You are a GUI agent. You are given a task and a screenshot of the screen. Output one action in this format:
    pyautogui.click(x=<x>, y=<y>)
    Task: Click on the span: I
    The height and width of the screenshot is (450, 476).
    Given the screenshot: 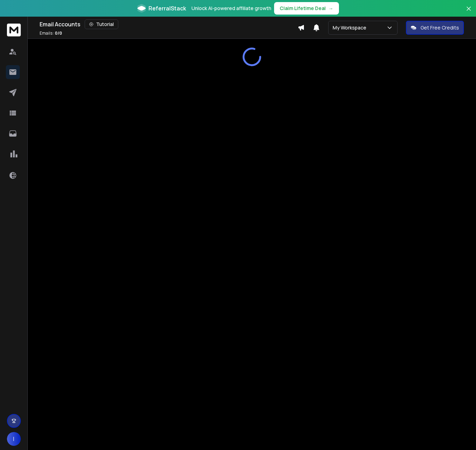 What is the action you would take?
    pyautogui.click(x=14, y=439)
    